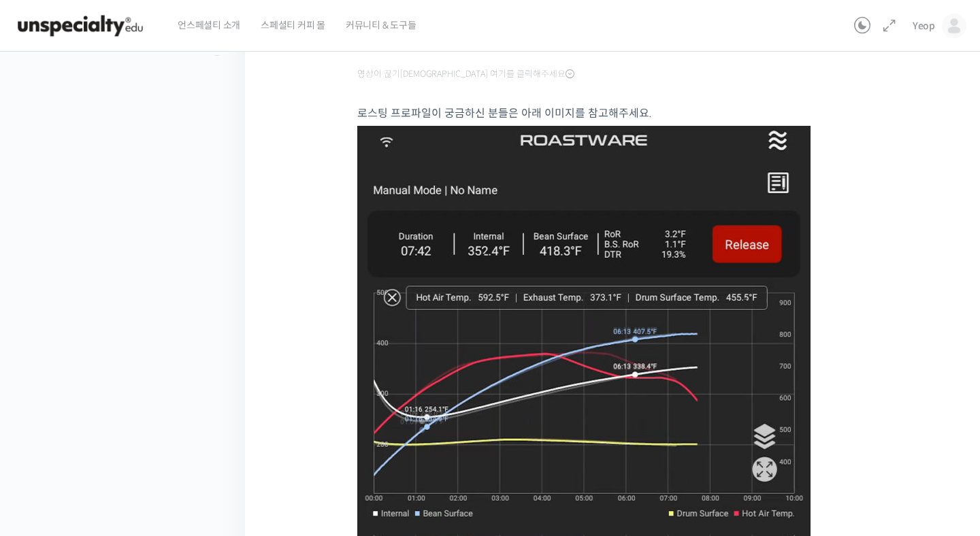  I want to click on a: 대화, so click(133, 440).